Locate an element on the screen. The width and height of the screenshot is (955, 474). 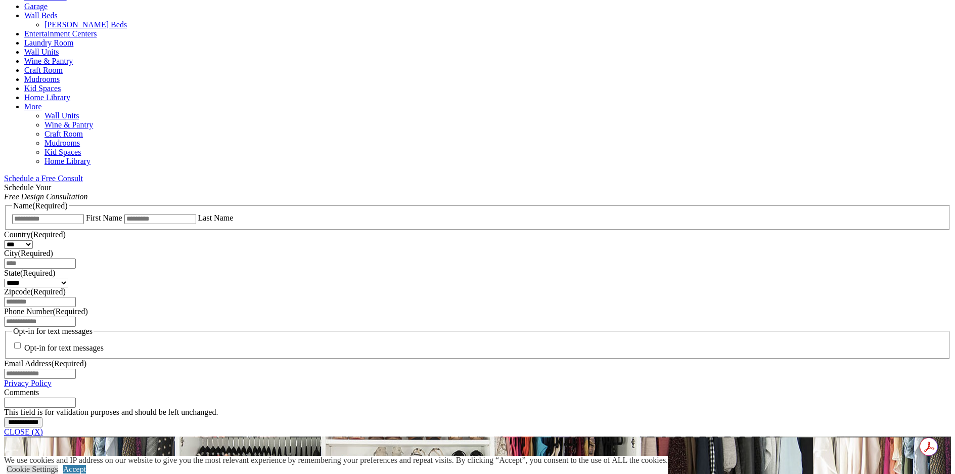
a: Laundry Room is located at coordinates (49, 42).